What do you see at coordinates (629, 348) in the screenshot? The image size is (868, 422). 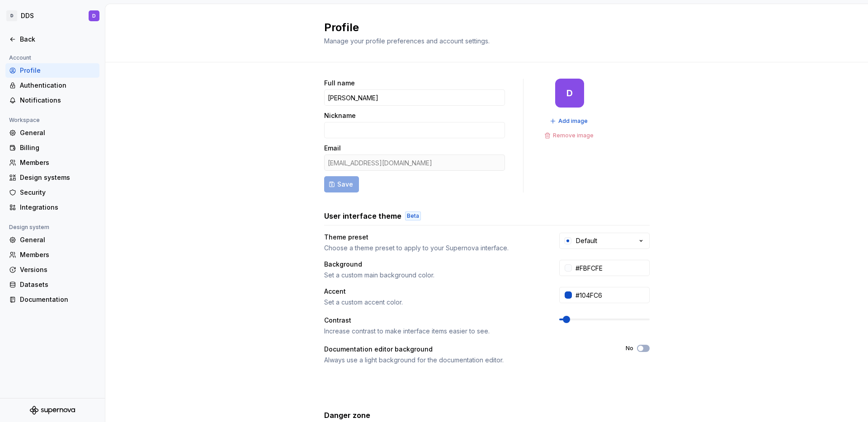 I see `label: No` at bounding box center [629, 348].